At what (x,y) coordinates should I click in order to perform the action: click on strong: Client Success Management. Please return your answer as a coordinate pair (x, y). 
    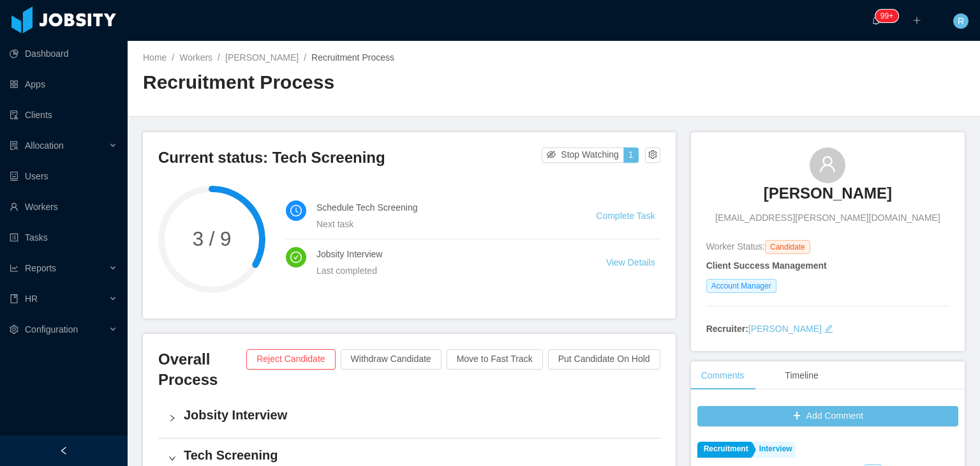
    Looking at the image, I should click on (767, 266).